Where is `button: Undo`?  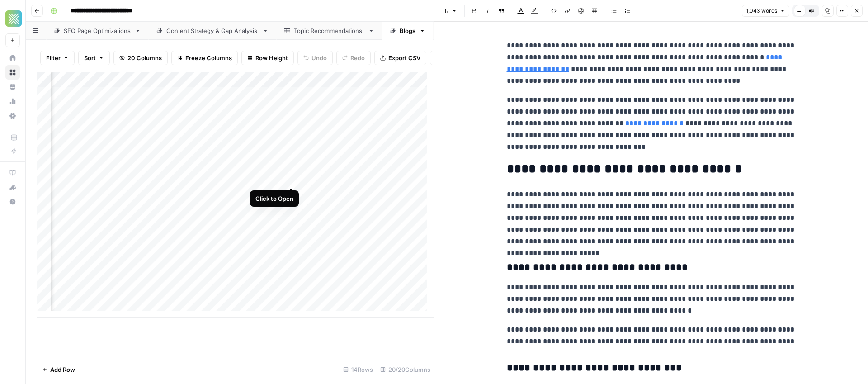
button: Undo is located at coordinates (315, 58).